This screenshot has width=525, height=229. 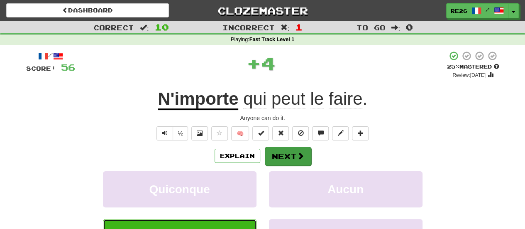 I want to click on a: Dashboard, so click(x=88, y=10).